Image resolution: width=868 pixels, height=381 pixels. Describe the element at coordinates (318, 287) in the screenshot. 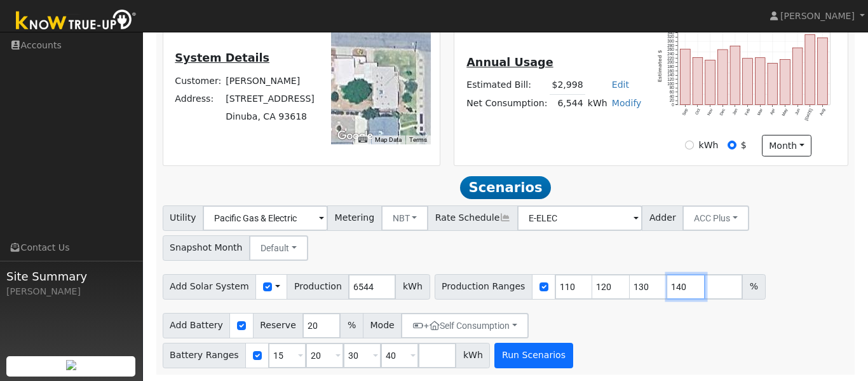

I see `span: Production` at that location.